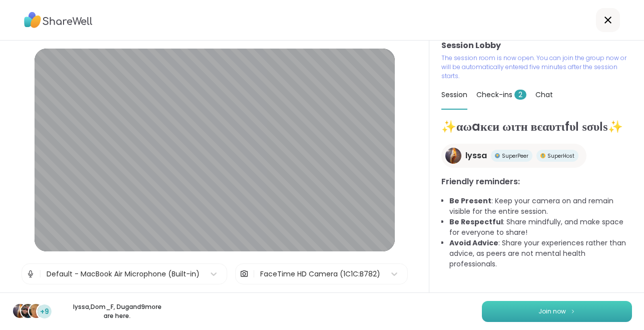 Image resolution: width=644 pixels, height=330 pixels. Describe the element at coordinates (541, 254) in the screenshot. I see `li: : Share your experiences rather than advice, as peers are not mental health professionals.` at that location.